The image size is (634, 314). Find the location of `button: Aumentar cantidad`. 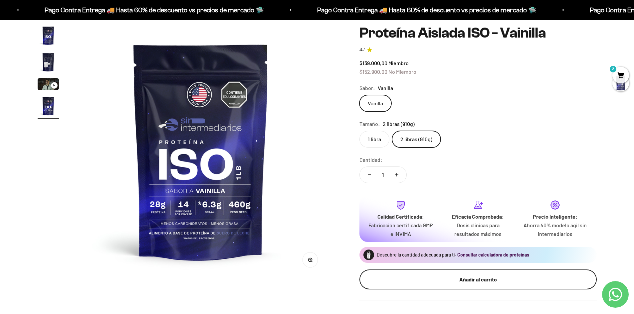

button: Aumentar cantidad is located at coordinates (397, 175).